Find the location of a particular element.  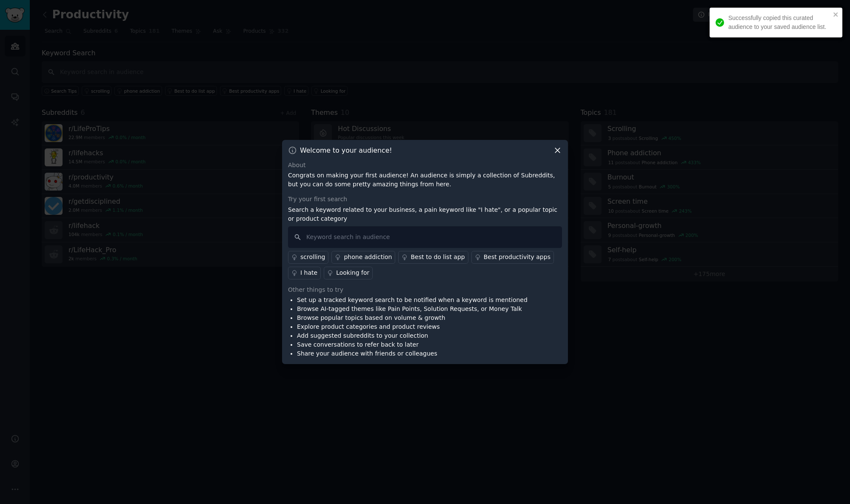

div: Best to do list app is located at coordinates (437, 257).